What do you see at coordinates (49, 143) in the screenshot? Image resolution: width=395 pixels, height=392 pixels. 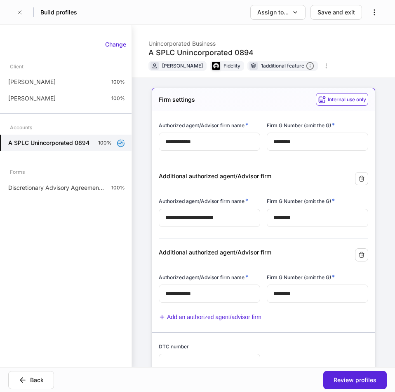 I see `h5: A SPLC Unincorporated 0894` at bounding box center [49, 143].